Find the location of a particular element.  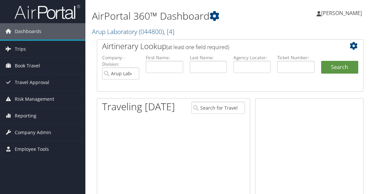

span: Company Admin is located at coordinates (33, 133).